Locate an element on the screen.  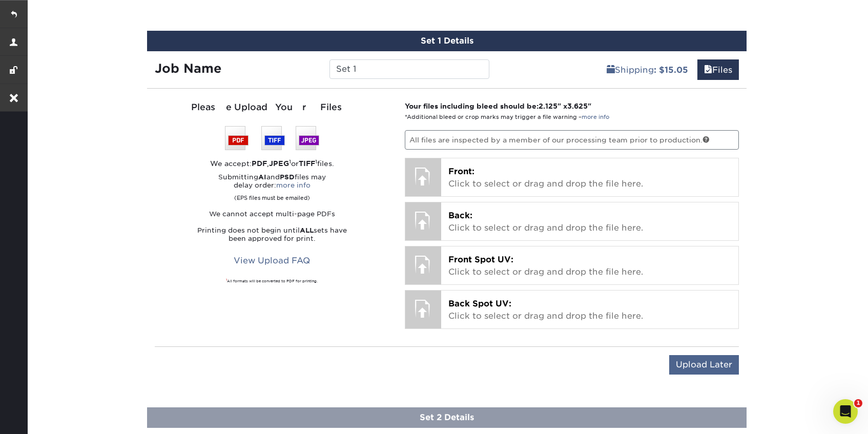
p: Submitting and files may delay order: is located at coordinates (272, 188).